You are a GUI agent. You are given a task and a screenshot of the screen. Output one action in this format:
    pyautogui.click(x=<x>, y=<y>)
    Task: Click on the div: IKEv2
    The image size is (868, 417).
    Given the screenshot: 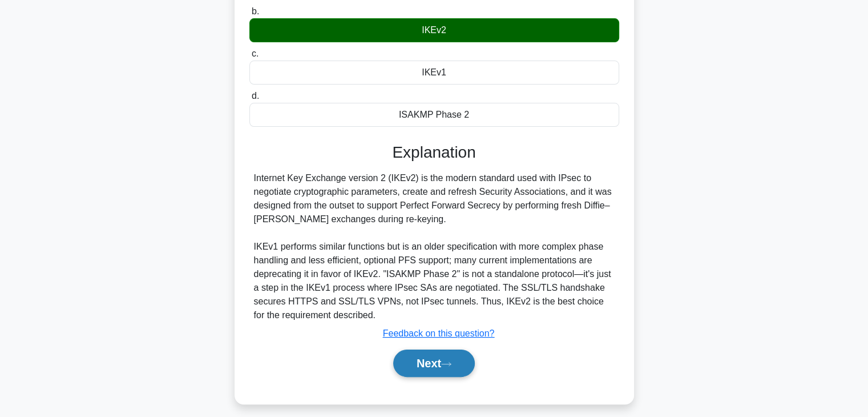 What is the action you would take?
    pyautogui.click(x=435, y=30)
    